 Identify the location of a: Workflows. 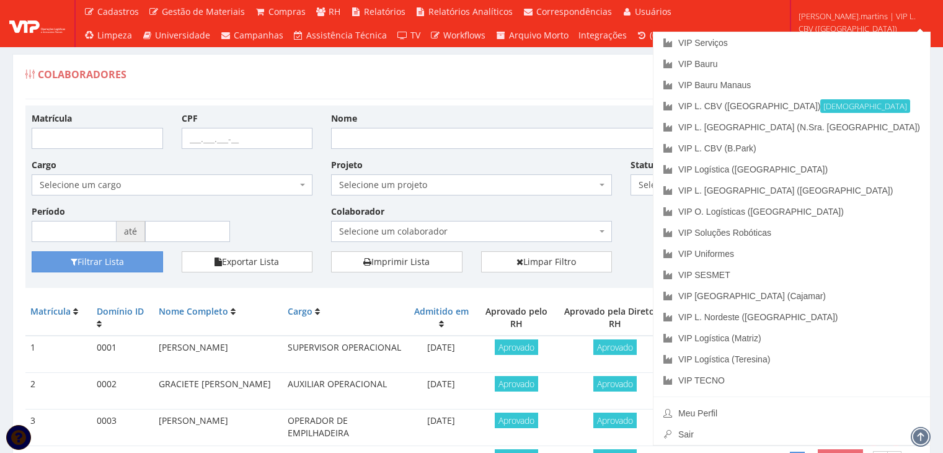
(458, 35).